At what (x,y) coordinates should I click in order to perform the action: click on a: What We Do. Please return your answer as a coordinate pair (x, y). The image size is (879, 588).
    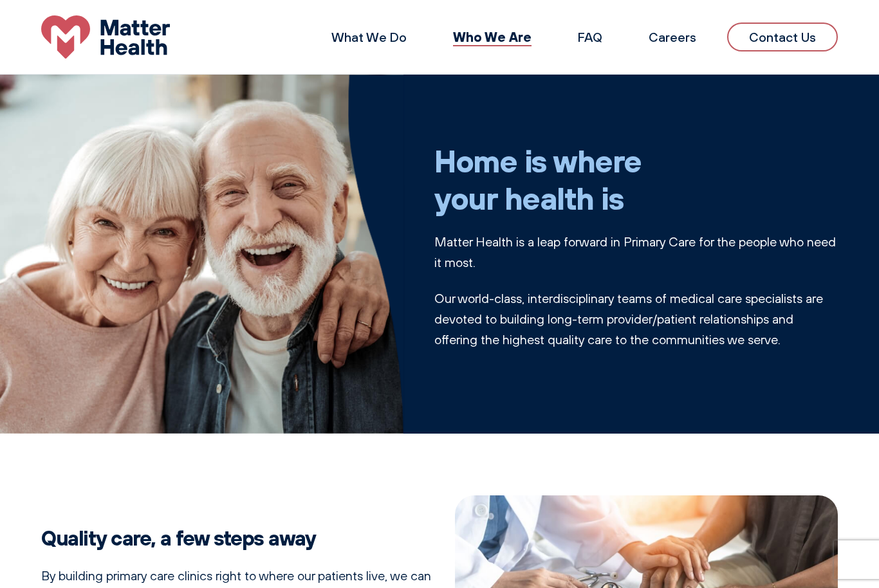
    Looking at the image, I should click on (369, 36).